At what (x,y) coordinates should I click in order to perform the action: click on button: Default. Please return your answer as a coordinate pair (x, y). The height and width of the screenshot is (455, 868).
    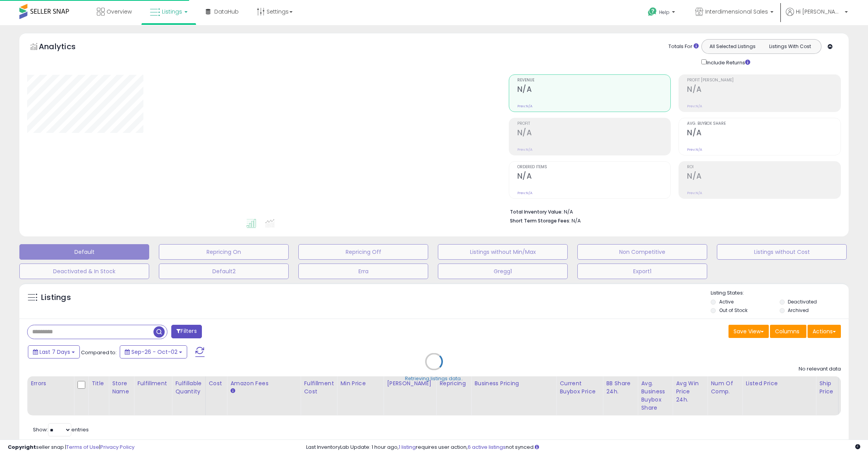
    Looking at the image, I should click on (84, 252).